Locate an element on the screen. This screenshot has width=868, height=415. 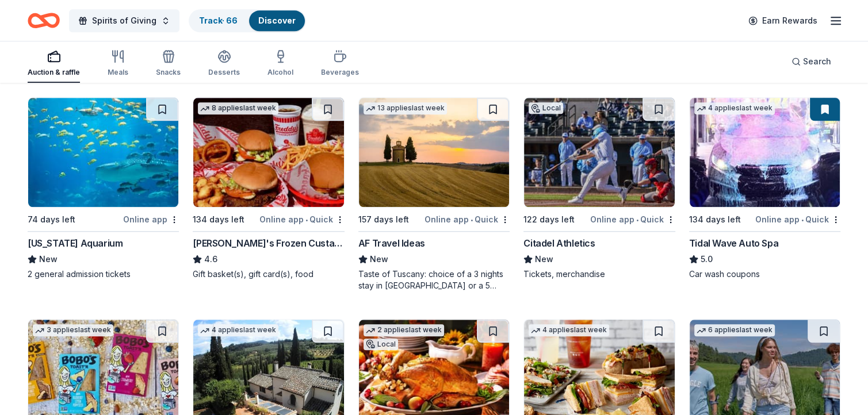
div: 13 applies last week is located at coordinates (405, 108).